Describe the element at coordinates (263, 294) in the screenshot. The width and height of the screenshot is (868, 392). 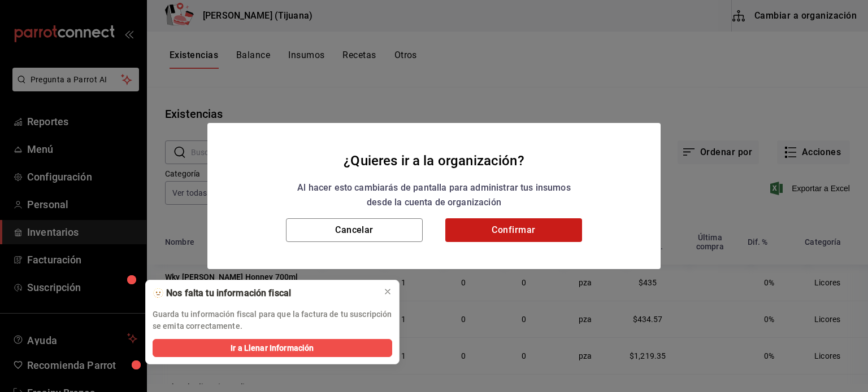
I see `div: 🫥 Nos falta tu información fiscal` at that location.